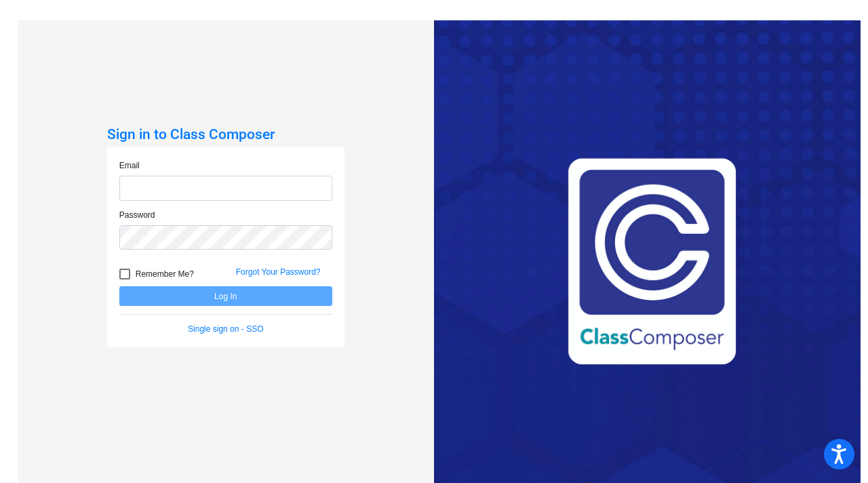 The image size is (868, 483). Describe the element at coordinates (130, 165) in the screenshot. I see `label: Email` at that location.